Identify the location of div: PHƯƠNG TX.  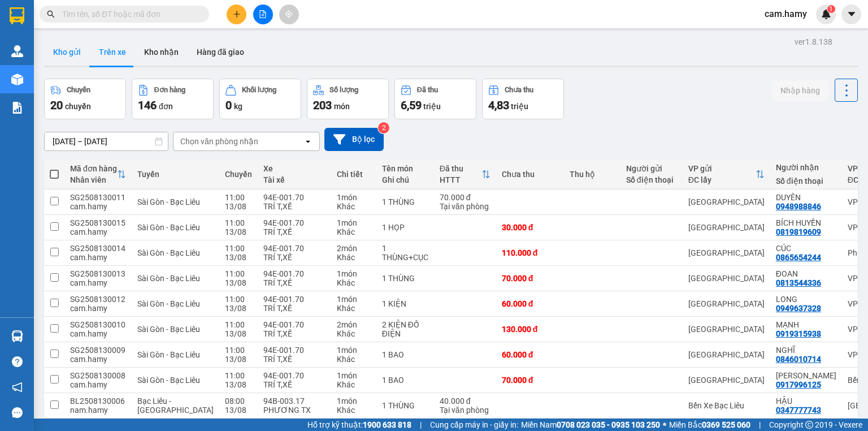
(295, 410).